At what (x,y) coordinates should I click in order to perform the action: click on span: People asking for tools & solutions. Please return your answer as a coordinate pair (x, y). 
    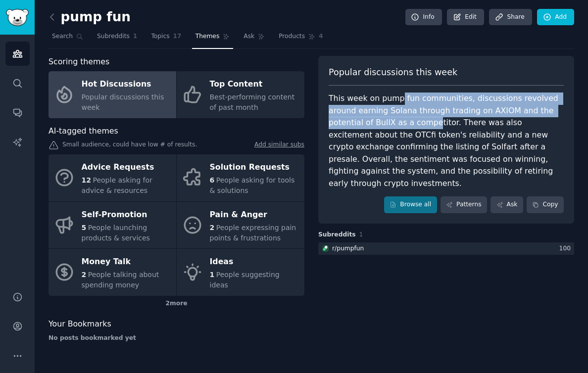
    Looking at the image, I should click on (253, 185).